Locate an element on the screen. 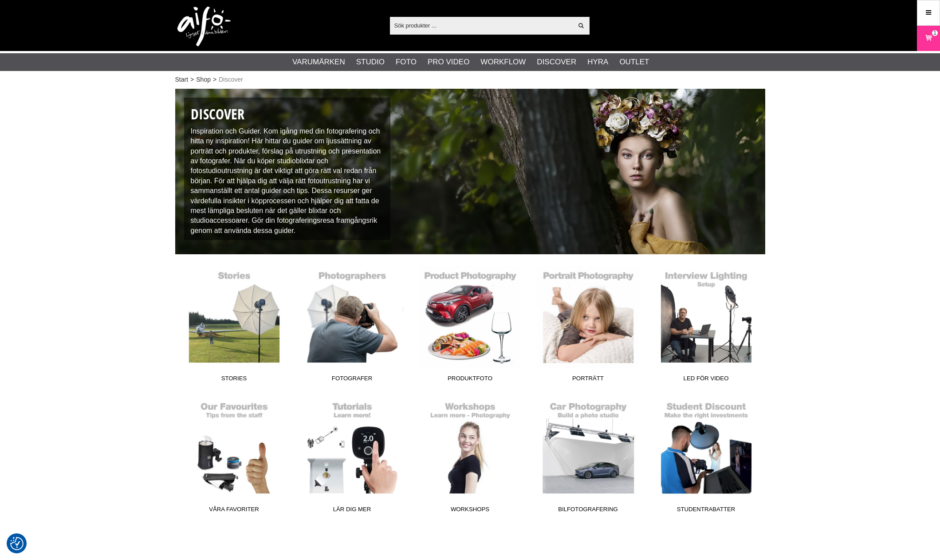 The height and width of the screenshot is (560, 940). a: 1 is located at coordinates (929, 38).